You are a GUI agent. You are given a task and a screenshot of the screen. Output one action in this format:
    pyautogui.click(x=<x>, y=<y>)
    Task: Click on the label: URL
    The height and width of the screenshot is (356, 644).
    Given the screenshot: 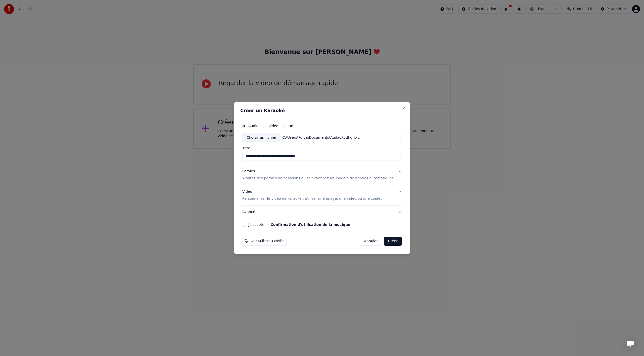 What is the action you would take?
    pyautogui.click(x=292, y=126)
    